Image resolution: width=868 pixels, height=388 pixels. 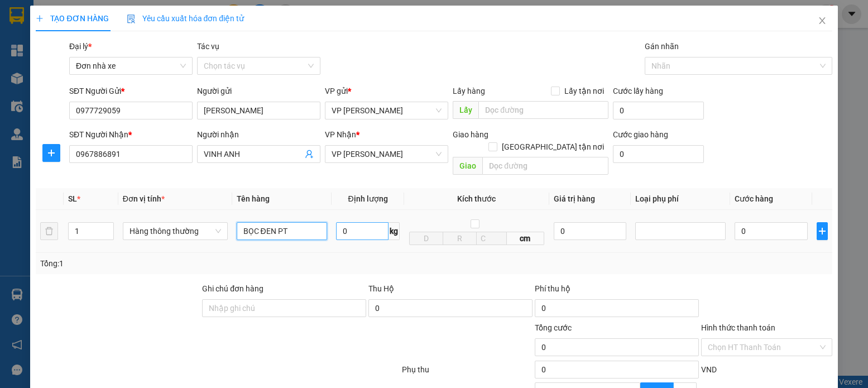 I want to click on input: D, so click(x=426, y=238).